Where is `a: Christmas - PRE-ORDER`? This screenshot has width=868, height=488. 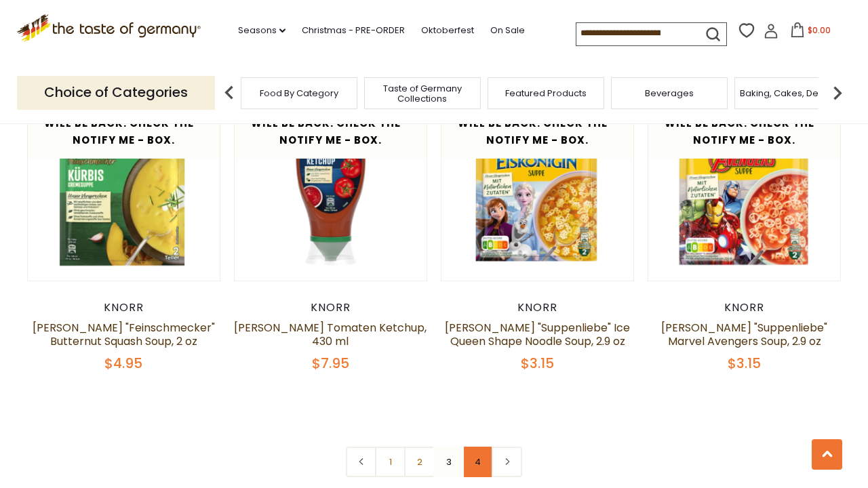
a: Christmas - PRE-ORDER is located at coordinates (353, 31).